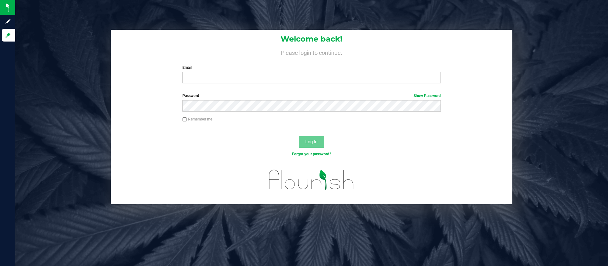 This screenshot has height=266, width=608. I want to click on a: Forgot your password?, so click(312, 154).